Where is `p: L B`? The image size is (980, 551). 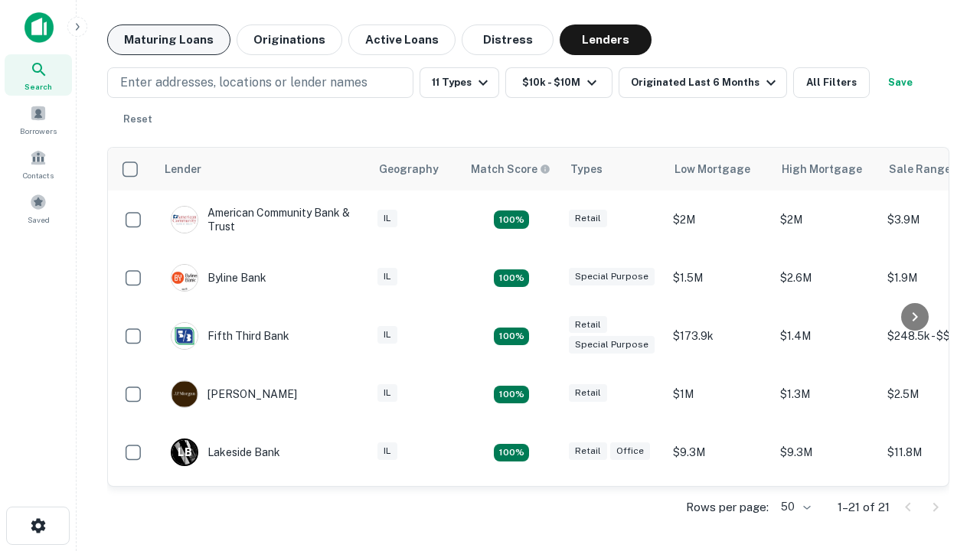 p: L B is located at coordinates (184, 452).